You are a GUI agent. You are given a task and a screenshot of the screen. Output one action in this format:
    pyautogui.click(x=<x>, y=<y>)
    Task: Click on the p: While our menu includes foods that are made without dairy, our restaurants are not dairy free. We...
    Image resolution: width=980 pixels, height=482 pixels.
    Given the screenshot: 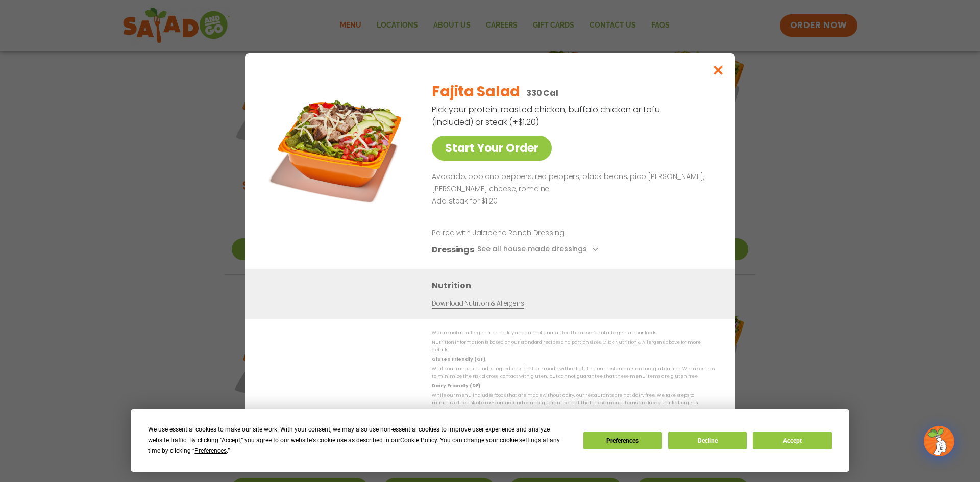 What is the action you would take?
    pyautogui.click(x=573, y=398)
    